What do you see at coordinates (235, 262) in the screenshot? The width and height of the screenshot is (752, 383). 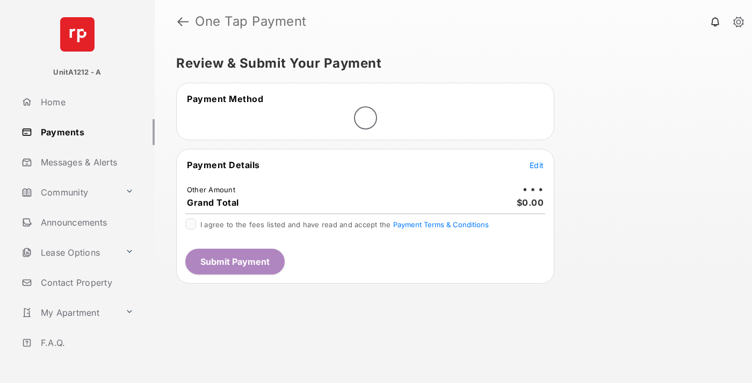 I see `button: Submit Payment` at bounding box center [235, 262].